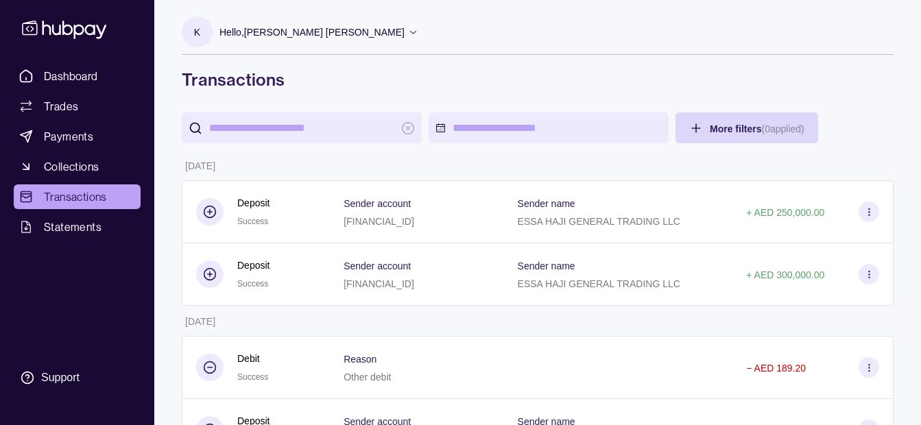 The height and width of the screenshot is (425, 921). I want to click on span: Transactions, so click(75, 197).